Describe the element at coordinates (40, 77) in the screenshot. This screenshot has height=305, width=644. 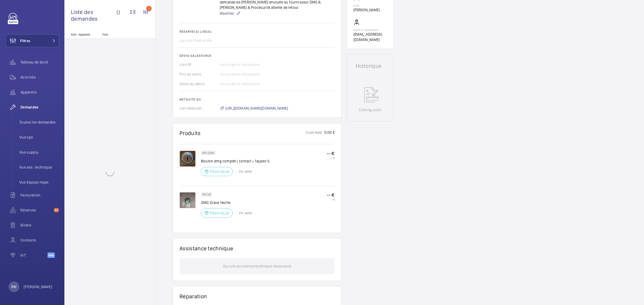
I see `span: Activités` at that location.